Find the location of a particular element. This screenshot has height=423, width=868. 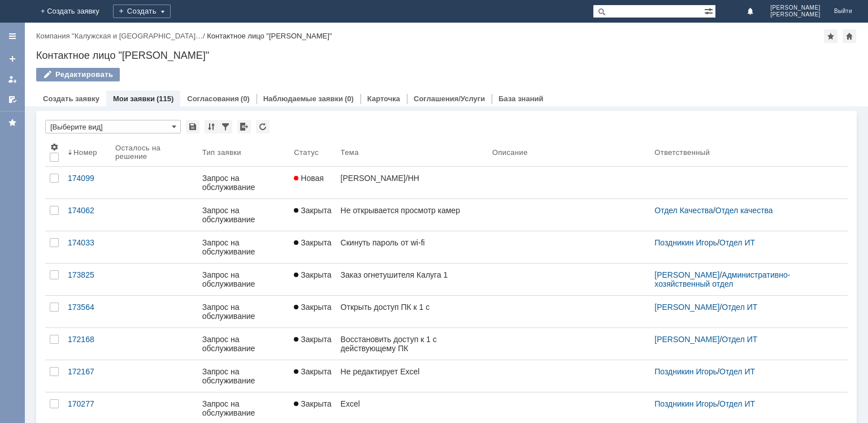

div: Описание is located at coordinates (510, 152).